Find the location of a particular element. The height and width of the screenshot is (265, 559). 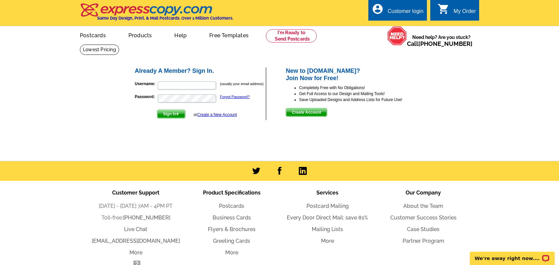

a: shopping_cart My Order is located at coordinates (456, 11).